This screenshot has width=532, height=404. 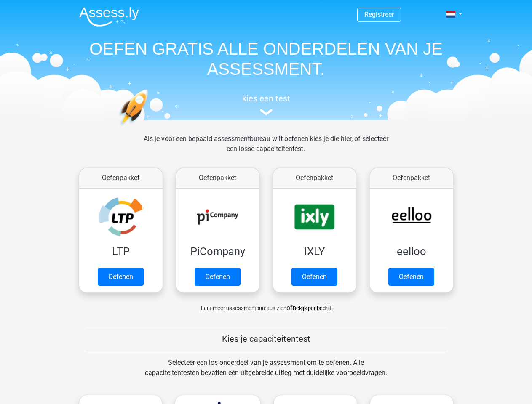 What do you see at coordinates (379, 15) in the screenshot?
I see `a: Registreer` at bounding box center [379, 15].